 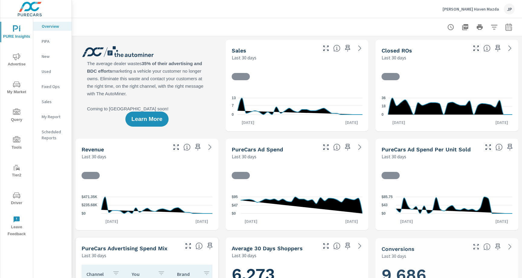 What do you see at coordinates (17, 172) in the screenshot?
I see `span: Tier2` at bounding box center [17, 172].